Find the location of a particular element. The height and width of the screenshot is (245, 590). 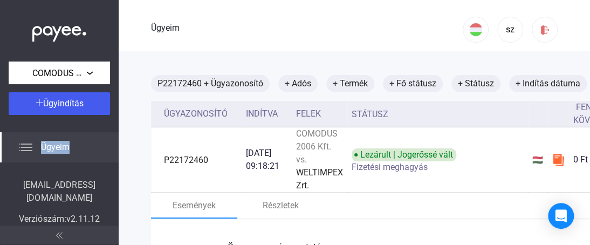

font: sz is located at coordinates (511, 29).